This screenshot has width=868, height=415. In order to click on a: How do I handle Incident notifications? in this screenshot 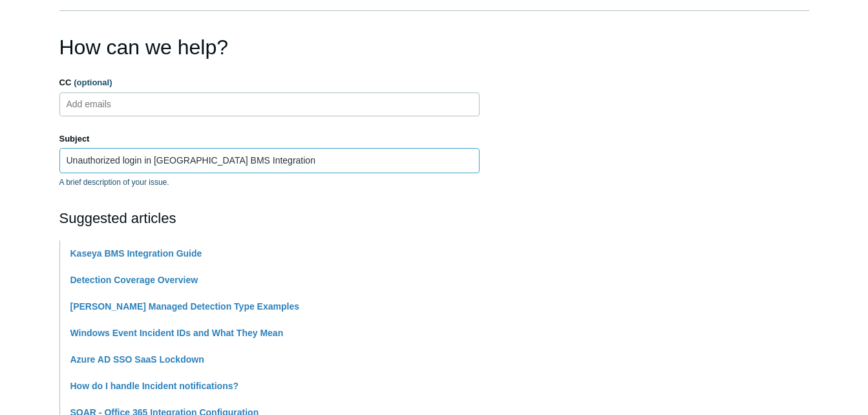, I will do `click(155, 386)`.